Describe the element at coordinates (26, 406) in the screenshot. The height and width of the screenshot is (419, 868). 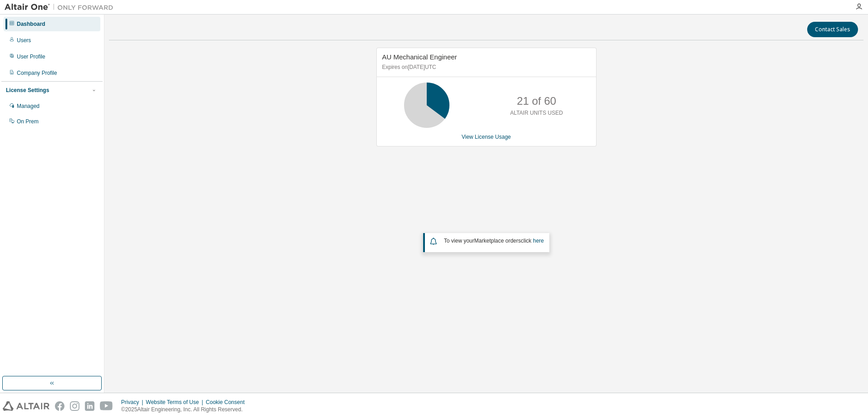
I see `img: altair_logo.svg` at that location.